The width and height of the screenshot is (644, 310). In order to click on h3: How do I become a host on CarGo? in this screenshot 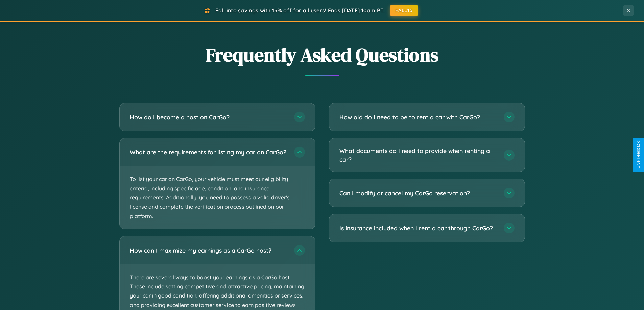, I will do `click(209, 117)`.